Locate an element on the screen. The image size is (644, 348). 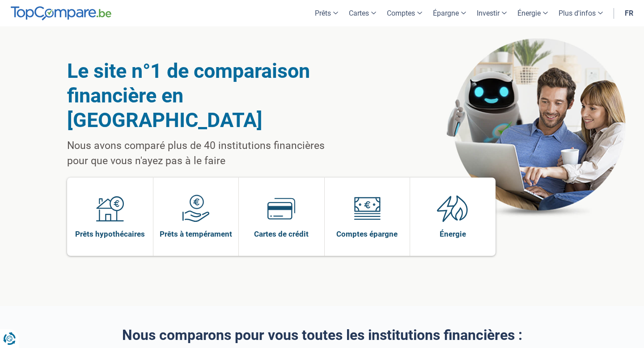
img: Énergie is located at coordinates (453, 209).